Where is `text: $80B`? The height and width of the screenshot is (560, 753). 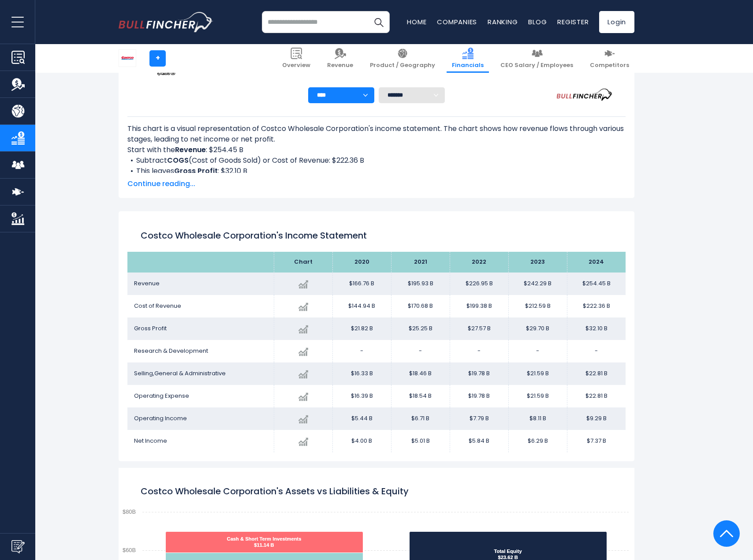 text: $80B is located at coordinates (129, 512).